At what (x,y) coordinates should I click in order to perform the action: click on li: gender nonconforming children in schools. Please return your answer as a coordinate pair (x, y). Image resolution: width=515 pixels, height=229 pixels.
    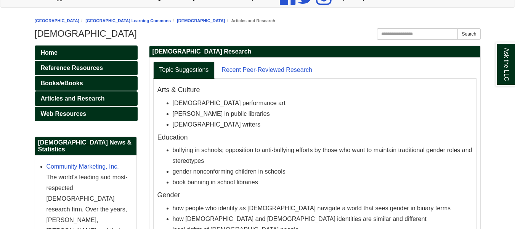
    Looking at the image, I should click on (323, 171).